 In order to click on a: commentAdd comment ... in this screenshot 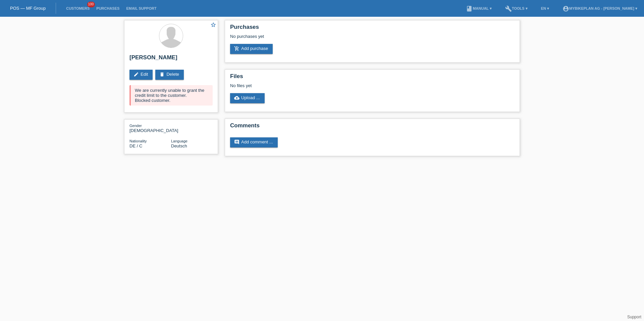, I will do `click(254, 142)`.